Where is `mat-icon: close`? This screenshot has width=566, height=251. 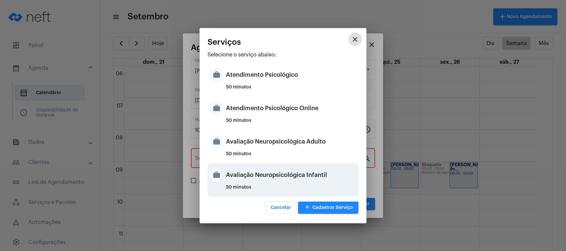 mat-icon: close is located at coordinates (355, 39).